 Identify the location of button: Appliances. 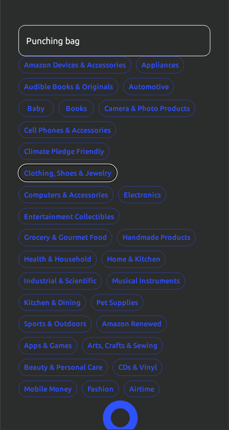
(160, 65).